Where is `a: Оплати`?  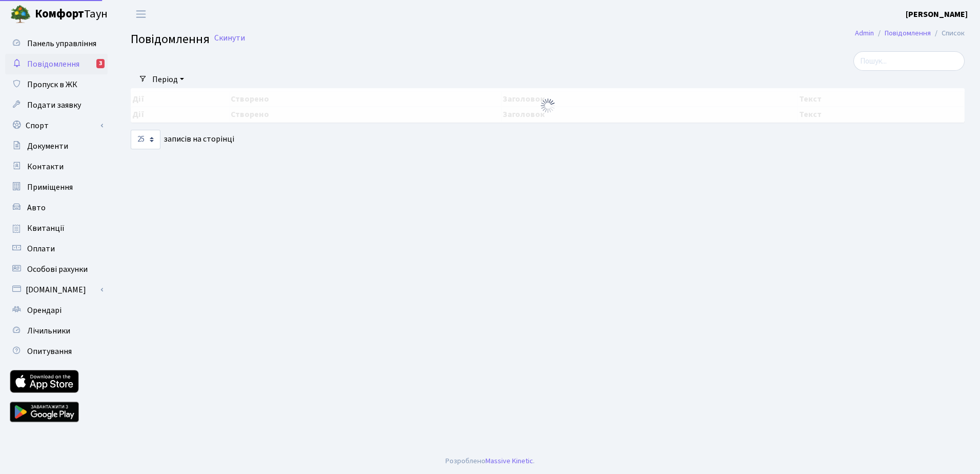 a: Оплати is located at coordinates (56, 249).